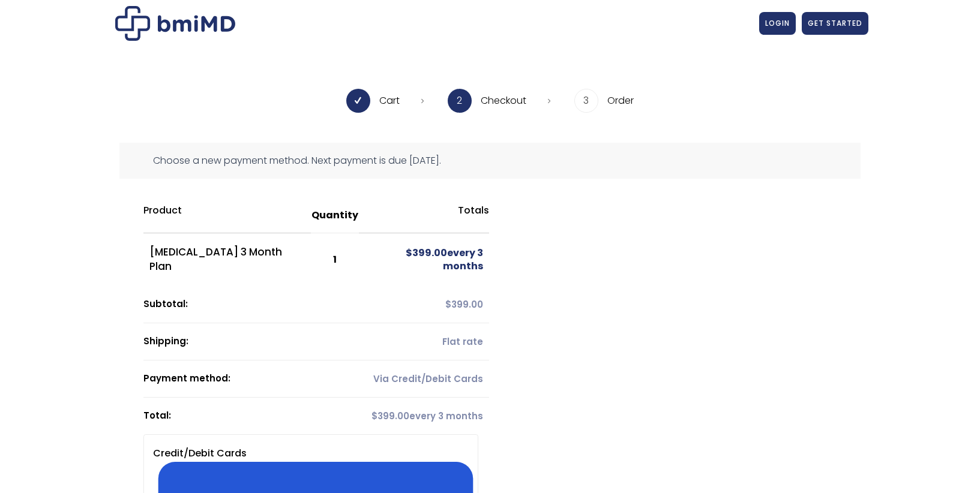  I want to click on td: Flat rate, so click(424, 342).